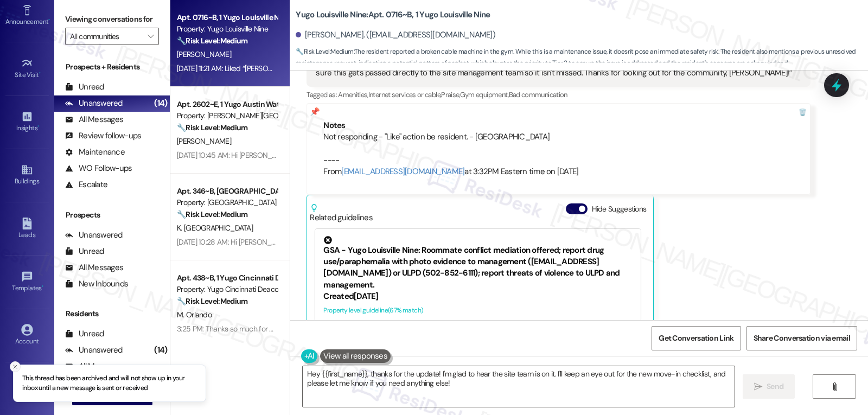 This screenshot has height=415, width=868. What do you see at coordinates (227, 289) in the screenshot?
I see `div: Property: Yugo Cincinnati Deacon` at bounding box center [227, 289].